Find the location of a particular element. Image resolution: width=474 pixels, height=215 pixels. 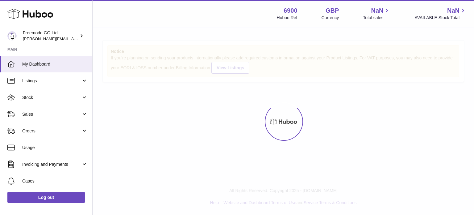

span: Usage is located at coordinates (55, 147).